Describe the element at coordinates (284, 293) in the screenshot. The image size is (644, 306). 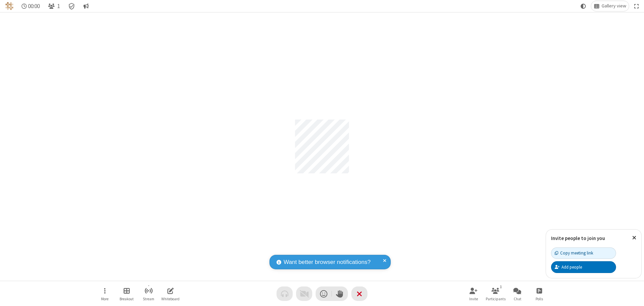
I see `button: Audio problem - check your Internet connection or call by phone` at that location.